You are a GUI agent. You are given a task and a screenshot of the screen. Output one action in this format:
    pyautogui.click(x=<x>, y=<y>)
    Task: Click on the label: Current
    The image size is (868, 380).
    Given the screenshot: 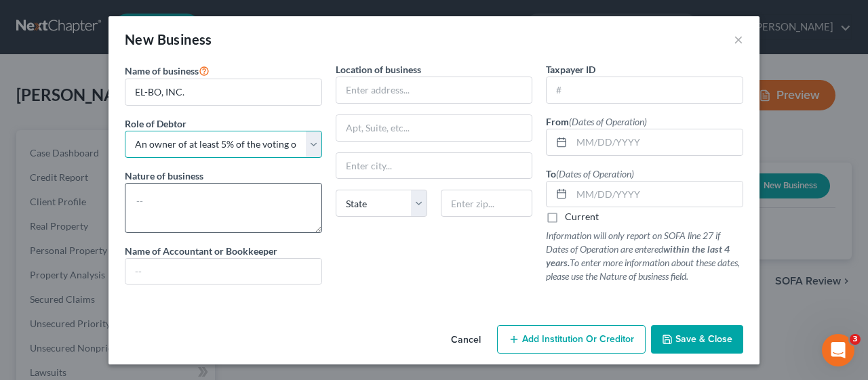 What is the action you would take?
    pyautogui.click(x=581, y=217)
    